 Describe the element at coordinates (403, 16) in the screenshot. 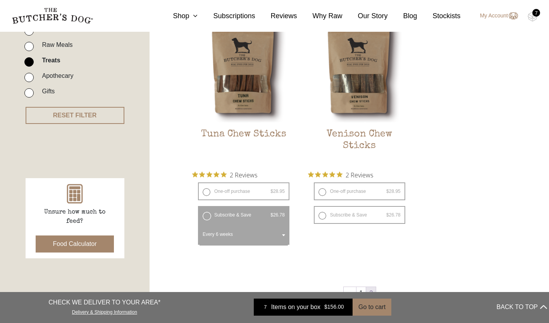

I see `a: Blog` at that location.